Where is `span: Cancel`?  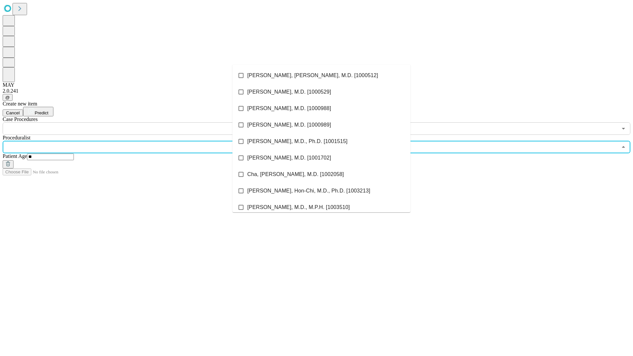
span: Cancel is located at coordinates (13, 113).